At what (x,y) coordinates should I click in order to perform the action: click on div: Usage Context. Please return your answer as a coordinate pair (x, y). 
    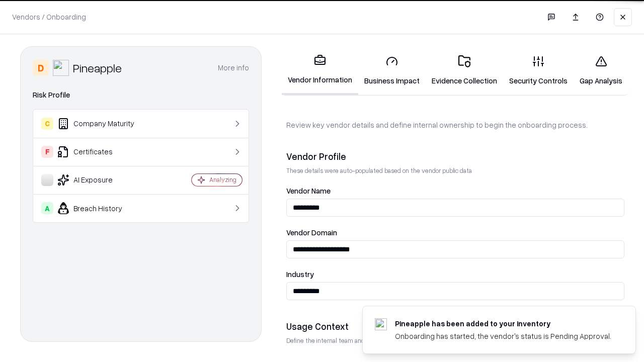
    Looking at the image, I should click on (455, 326).